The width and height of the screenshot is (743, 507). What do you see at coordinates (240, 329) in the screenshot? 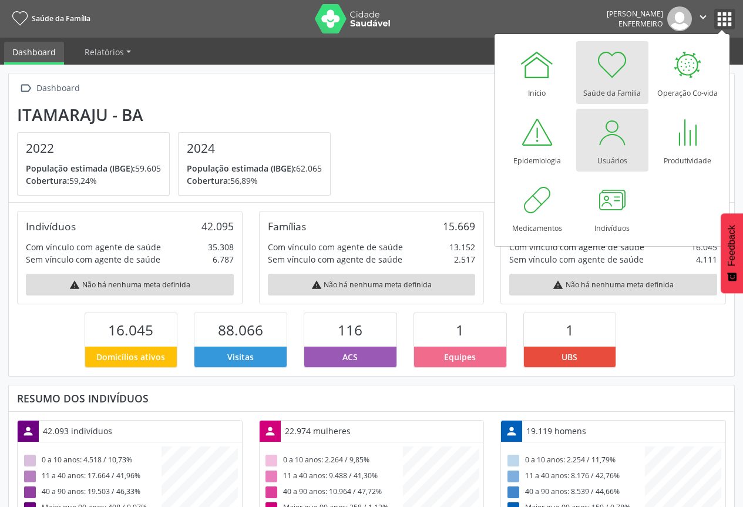
I see `span: 88.066` at bounding box center [240, 329].